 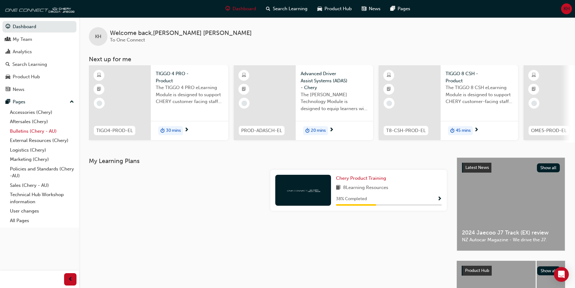 What do you see at coordinates (190, 95) in the screenshot?
I see `span: The TIGGO 4 PRO eLearning Module is designed to support CHERY customer facing staff with the prod...` at bounding box center [190, 95].